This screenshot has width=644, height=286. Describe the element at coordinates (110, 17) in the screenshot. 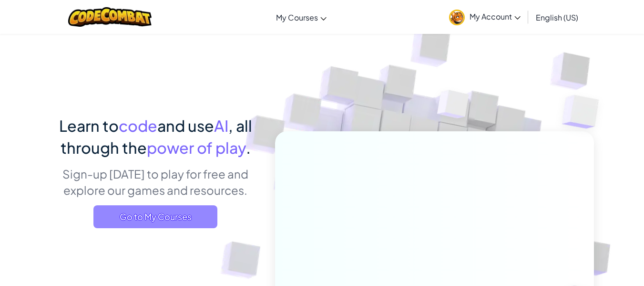

I see `a: CodeCombat logo` at that location.